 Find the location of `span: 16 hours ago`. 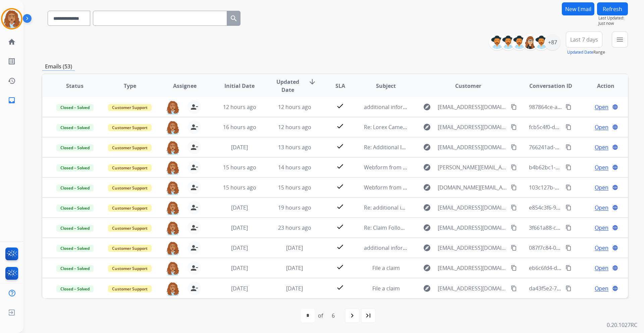

span: 16 hours ago is located at coordinates (239, 127).